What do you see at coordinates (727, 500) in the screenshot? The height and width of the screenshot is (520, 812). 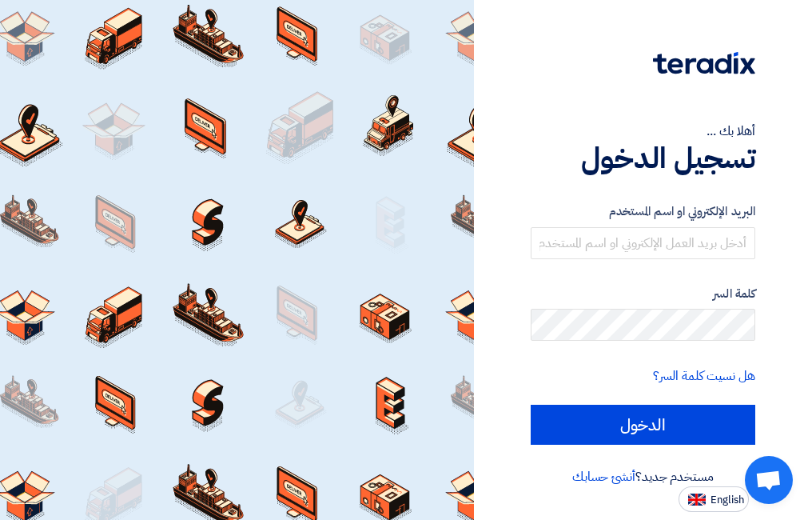 I see `span: English` at bounding box center [727, 500].